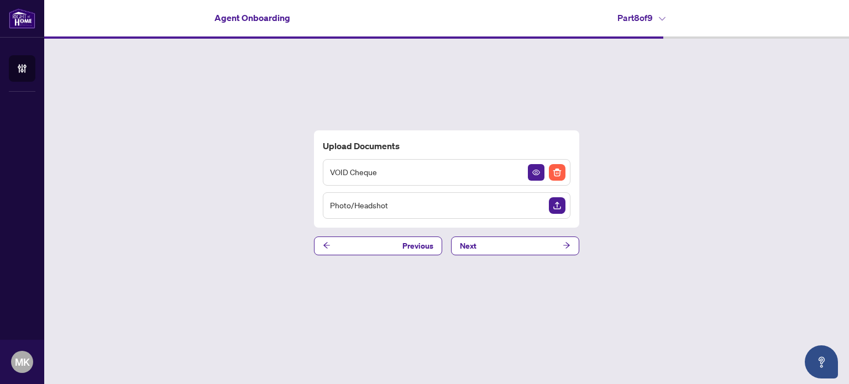  I want to click on img: Delete File, so click(557, 172).